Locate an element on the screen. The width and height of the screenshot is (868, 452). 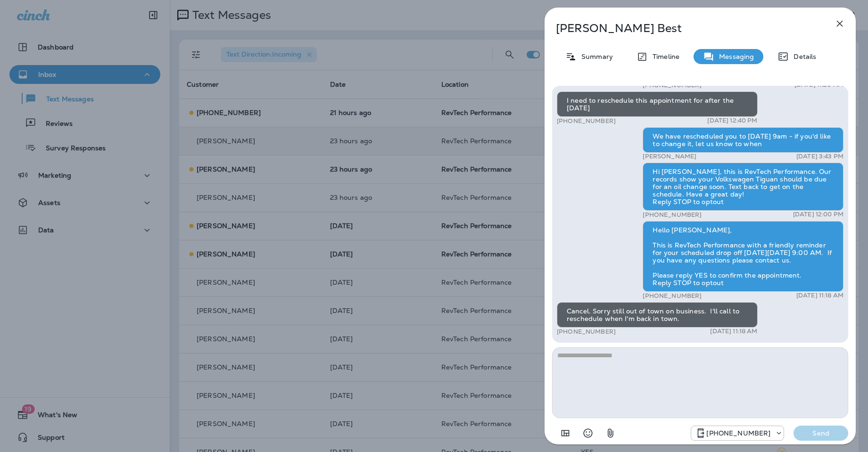
button: Select an emoji is located at coordinates (588, 433).